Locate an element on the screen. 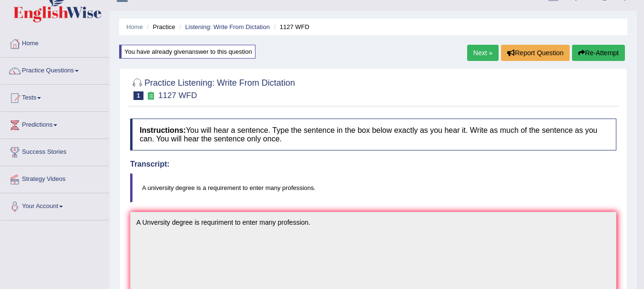 The height and width of the screenshot is (289, 644). a: Predictions is located at coordinates (55, 124).